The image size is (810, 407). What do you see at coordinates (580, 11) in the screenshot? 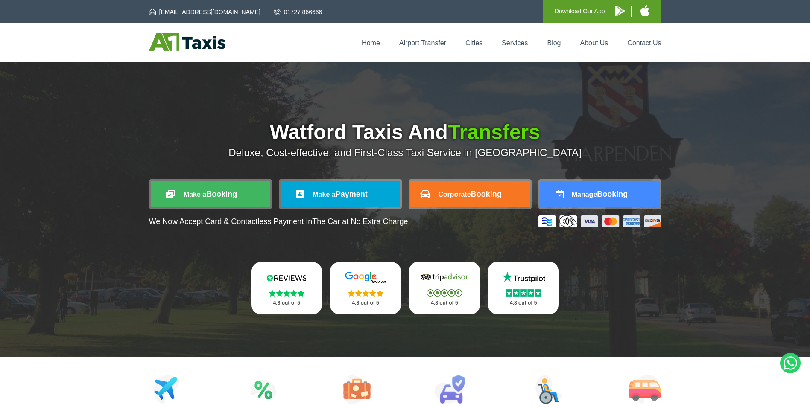
I see `p: Download Our App` at bounding box center [580, 11].